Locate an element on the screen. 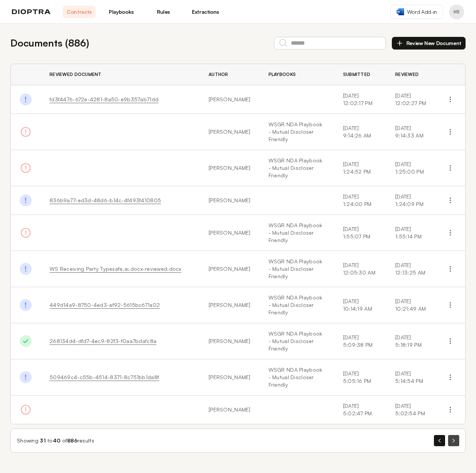  a: fd3f4476-672e-4281-8a50-e9b357ab71dd is located at coordinates (104, 99).